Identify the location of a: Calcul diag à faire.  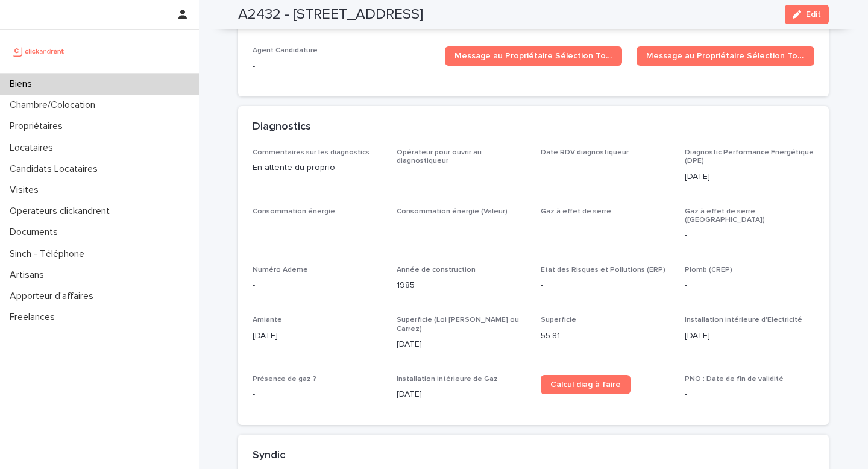
(585, 385).